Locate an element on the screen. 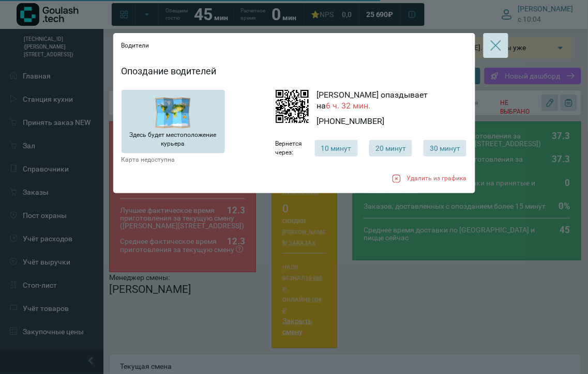  div: Карта недоступна is located at coordinates (178, 159).